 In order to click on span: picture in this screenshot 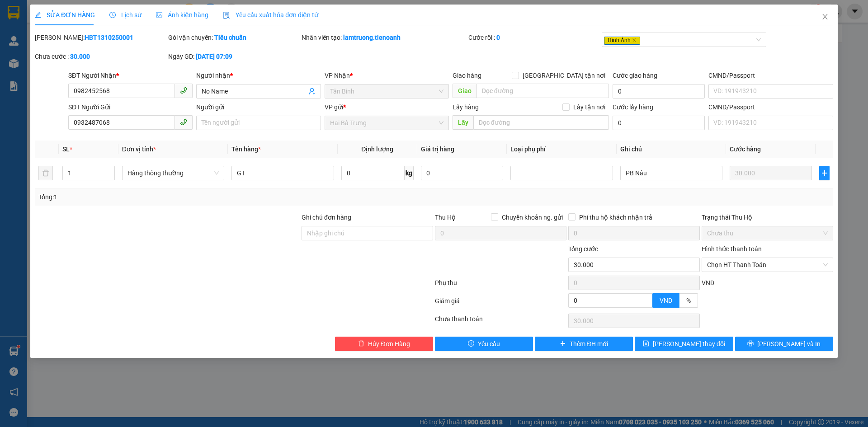, I will do `click(159, 15)`.